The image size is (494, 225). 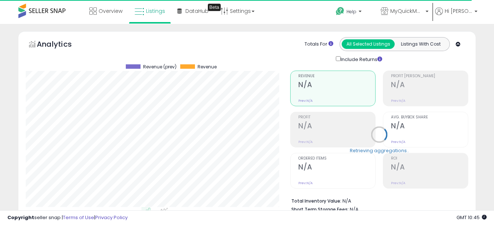 I want to click on span: Help, so click(x=351, y=11).